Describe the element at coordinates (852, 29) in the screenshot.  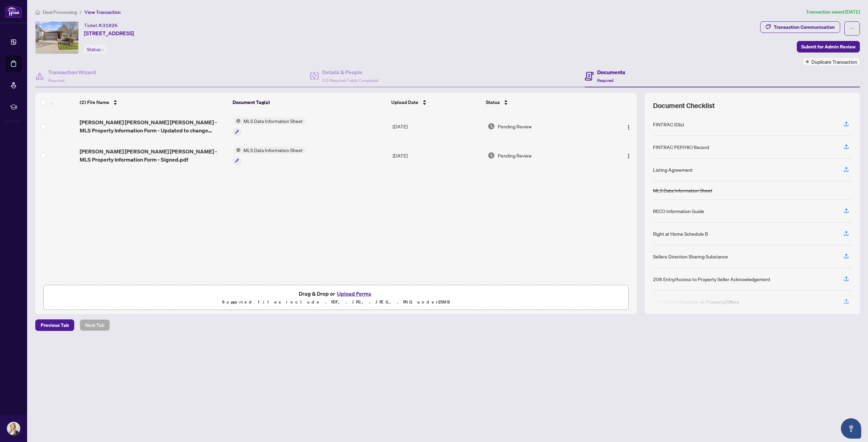
I see `span: ellipsis` at that location.